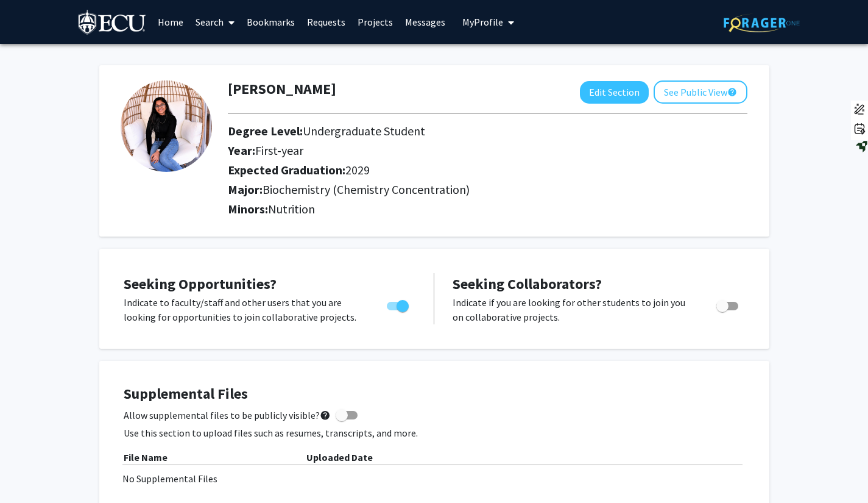  I want to click on b: Uploaded Date, so click(340, 457).